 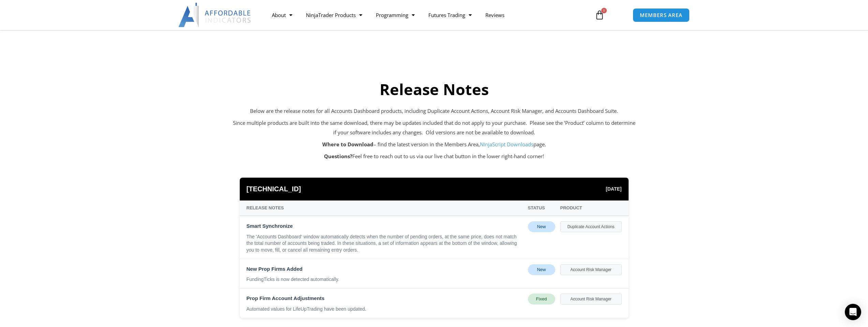 I want to click on strong: Questions?, so click(x=338, y=156).